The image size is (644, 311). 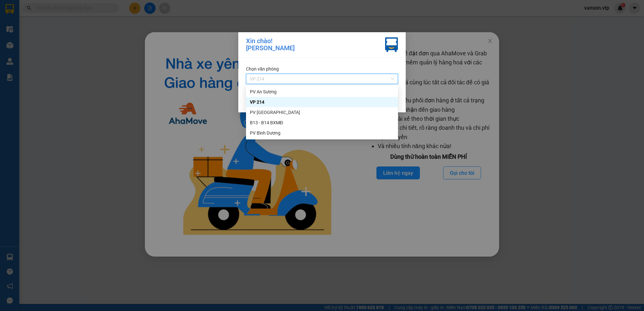 What do you see at coordinates (322, 102) in the screenshot?
I see `div: VP 214` at bounding box center [322, 102].